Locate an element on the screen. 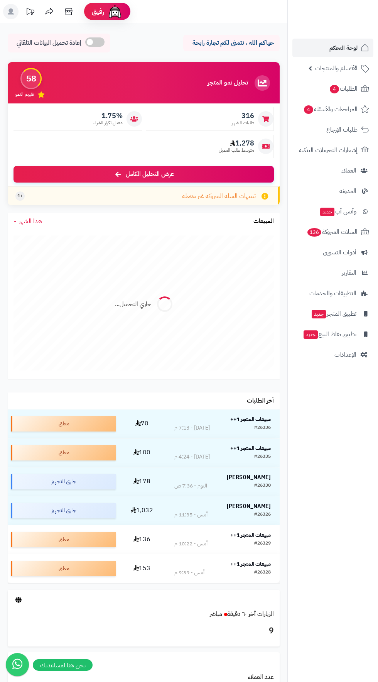 The image size is (378, 682). a: الزيارات آخر ٦٠ دقيقةمباشر is located at coordinates (242, 614).